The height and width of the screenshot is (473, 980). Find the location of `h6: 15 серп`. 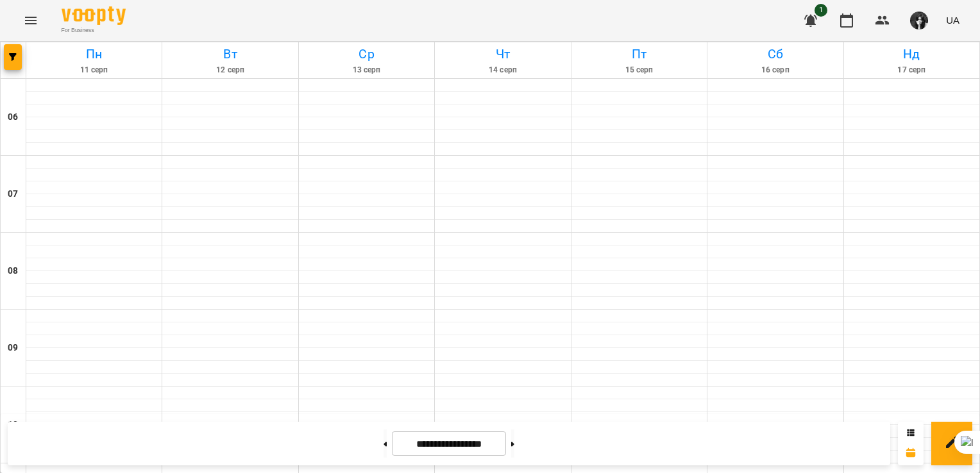

h6: 15 серп is located at coordinates (639, 70).